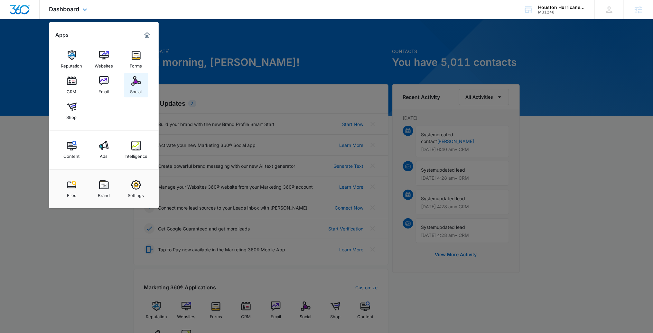 The width and height of the screenshot is (653, 333). Describe the element at coordinates (136, 85) in the screenshot. I see `a: Social` at that location.